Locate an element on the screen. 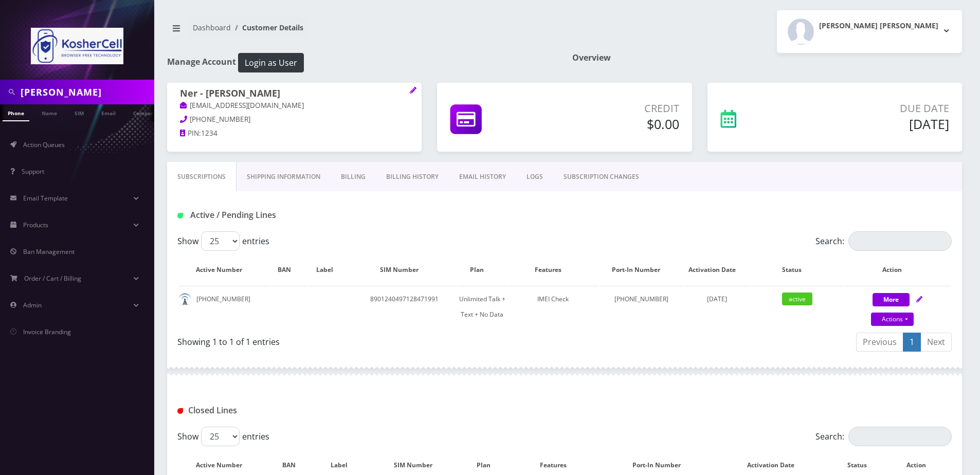 This screenshot has height=475, width=980. div: IMEI Check is located at coordinates (553, 299).